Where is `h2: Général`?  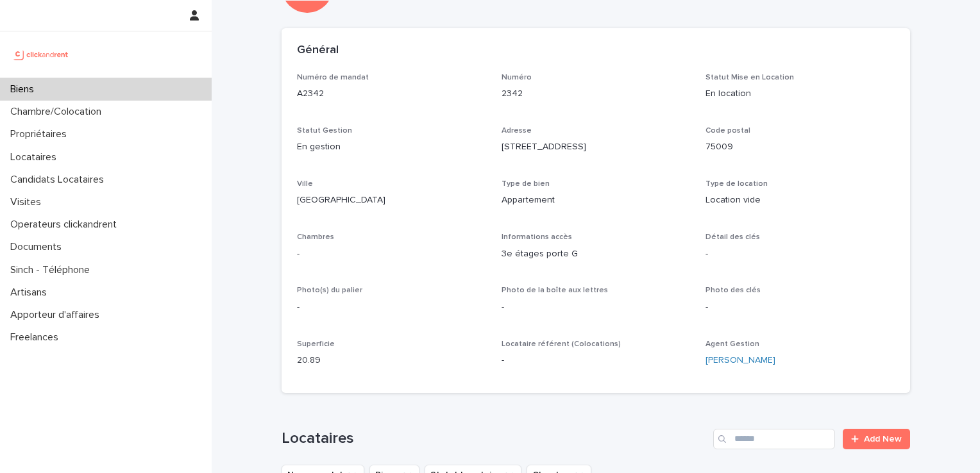
h2: Général is located at coordinates (317, 50).